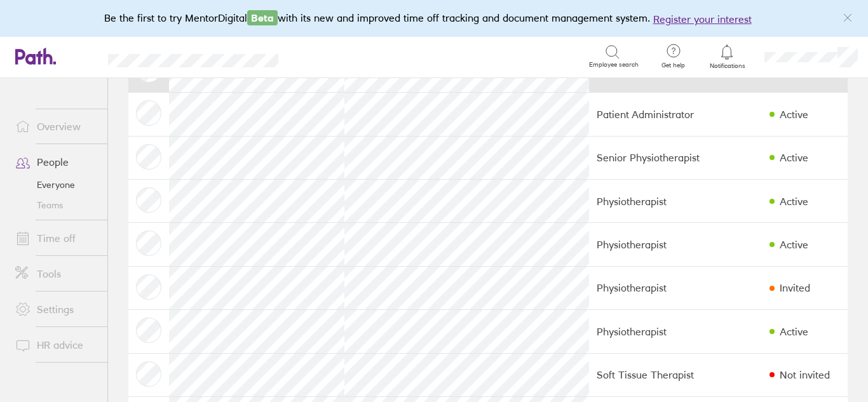  Describe the element at coordinates (702, 19) in the screenshot. I see `button: Register your interest` at that location.